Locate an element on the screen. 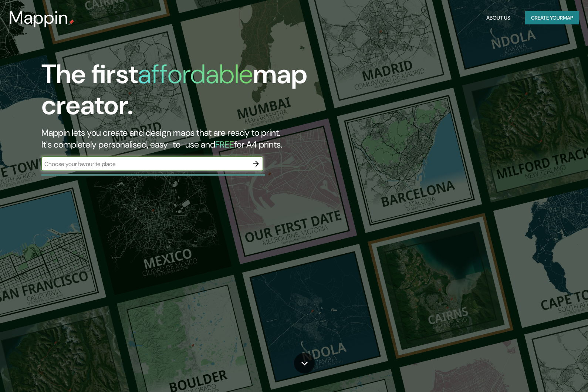  button: About Us is located at coordinates (498, 18).